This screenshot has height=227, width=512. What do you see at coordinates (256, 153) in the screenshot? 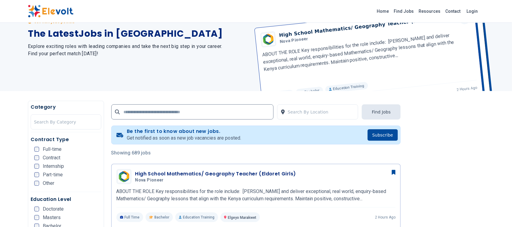
I see `p: Showing 689 jobs` at bounding box center [256, 153].